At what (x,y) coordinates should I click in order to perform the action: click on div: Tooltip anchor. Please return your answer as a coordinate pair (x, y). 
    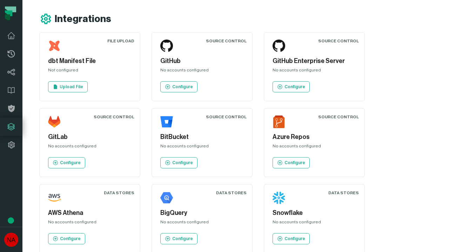
    Looking at the image, I should click on (11, 221).